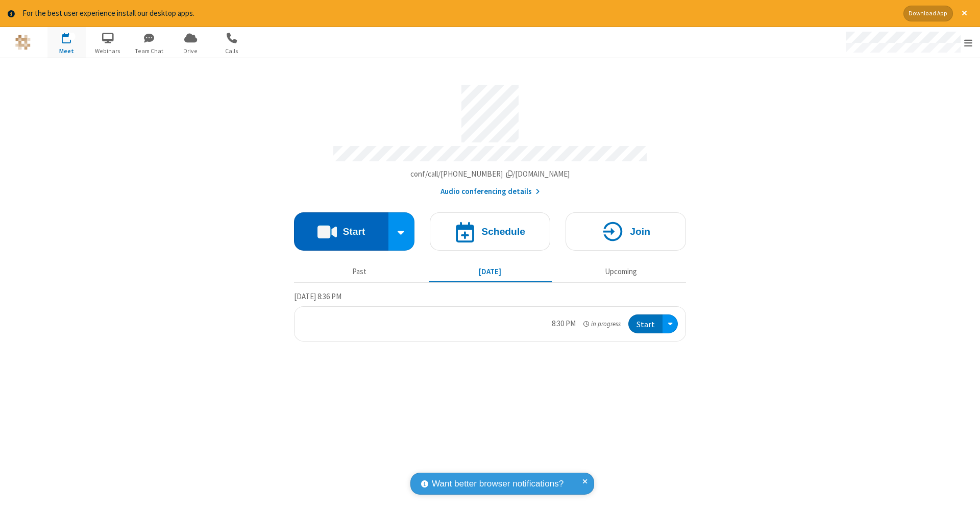  I want to click on button: Join, so click(625, 231).